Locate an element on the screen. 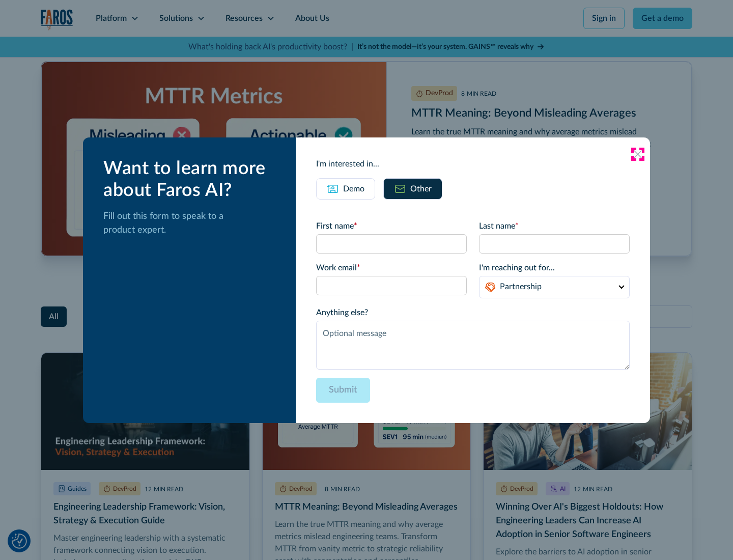 The image size is (733, 560). input: Submit is located at coordinates (343, 390).